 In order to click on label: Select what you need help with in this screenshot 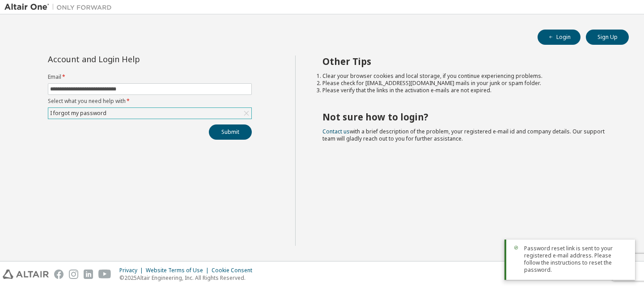, I will do `click(150, 101)`.